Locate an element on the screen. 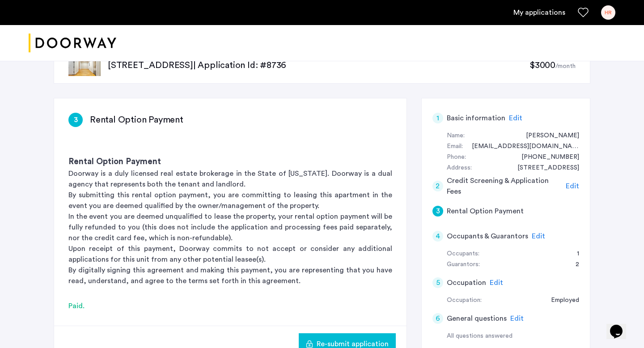  div: Address: is located at coordinates (459, 168).